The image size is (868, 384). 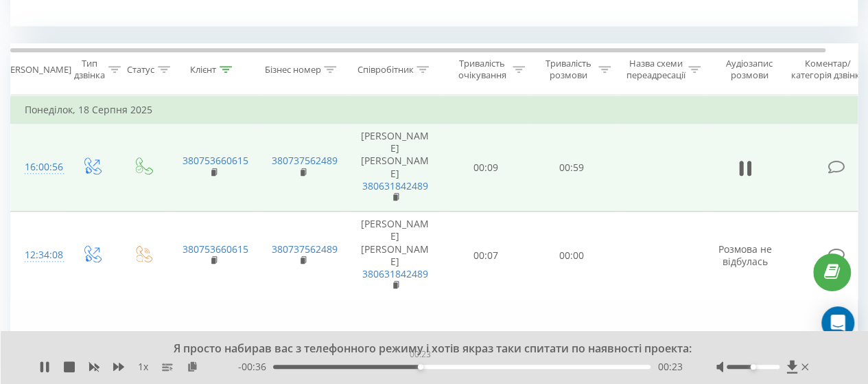 What do you see at coordinates (482, 70) in the screenshot?
I see `div: Тривалість очікування` at bounding box center [482, 70].